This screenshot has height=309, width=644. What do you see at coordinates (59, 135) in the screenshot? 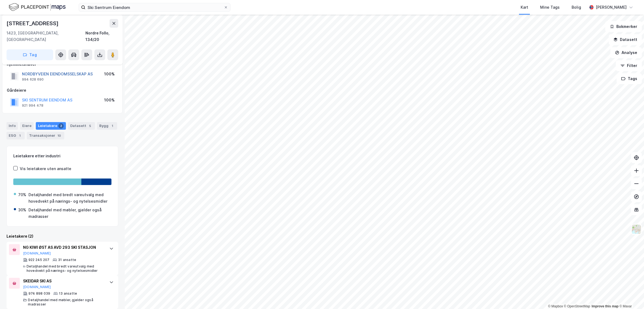
I see `div: 10` at bounding box center [59, 135].